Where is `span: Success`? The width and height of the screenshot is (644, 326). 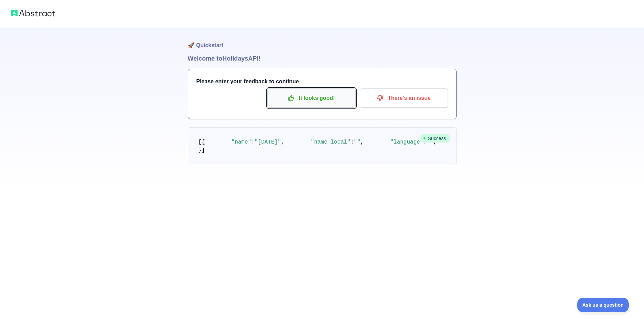
span: Success is located at coordinates (435, 138).